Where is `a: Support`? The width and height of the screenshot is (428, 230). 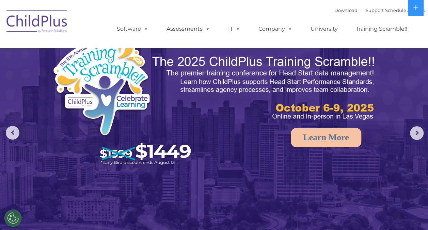
a: Support is located at coordinates (375, 10).